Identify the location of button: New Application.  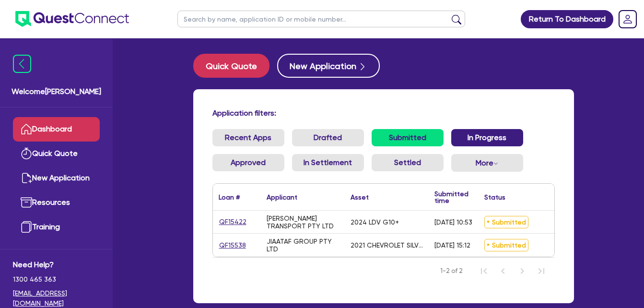
(328, 66).